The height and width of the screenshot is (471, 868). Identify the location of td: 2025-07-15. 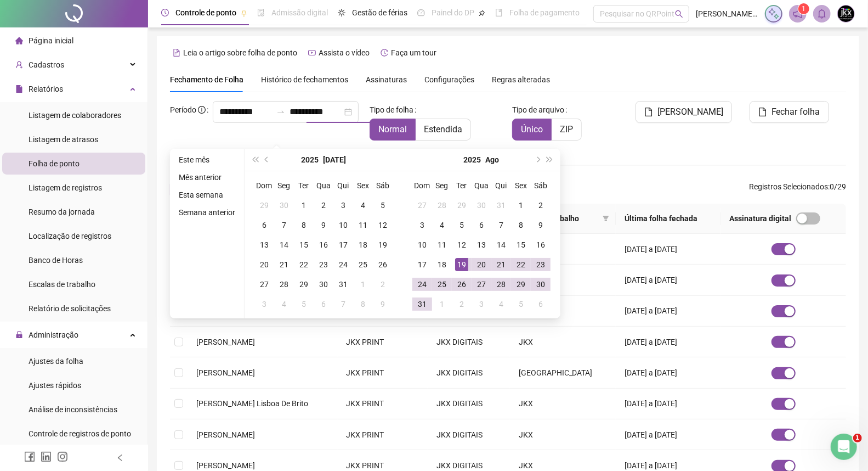
(304, 245).